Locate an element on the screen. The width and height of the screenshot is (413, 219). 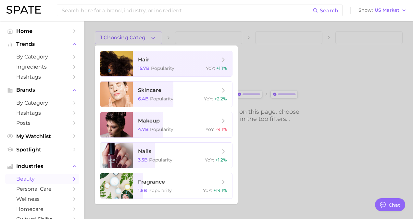
a: Ingredients is located at coordinates (42, 67).